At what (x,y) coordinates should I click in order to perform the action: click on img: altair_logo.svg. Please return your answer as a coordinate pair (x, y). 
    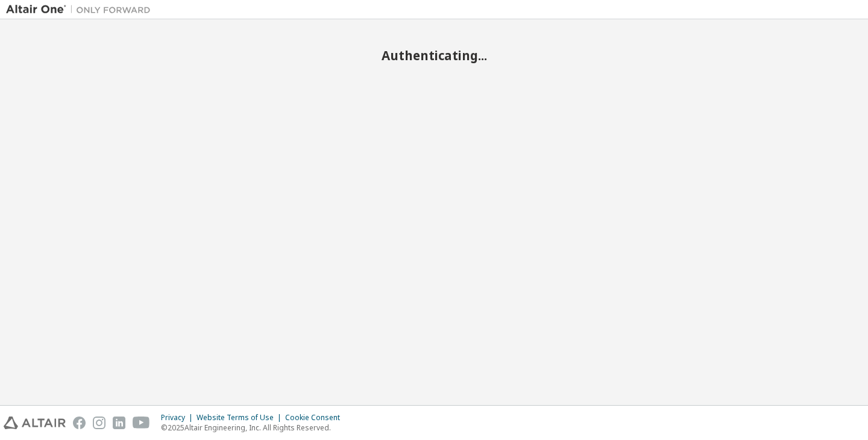
    Looking at the image, I should click on (34, 423).